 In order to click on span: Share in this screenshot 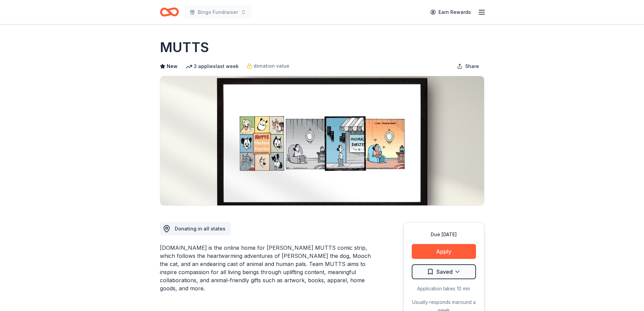, I will do `click(472, 66)`.